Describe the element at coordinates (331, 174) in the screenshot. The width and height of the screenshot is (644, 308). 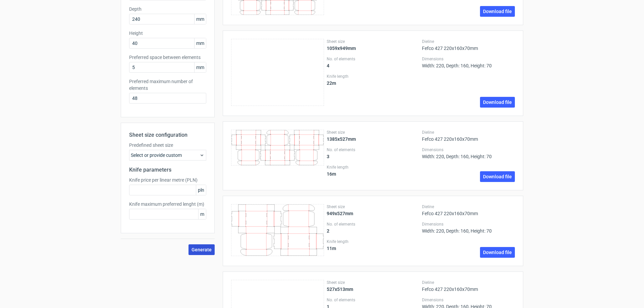
I see `strong: 16 m` at that location.